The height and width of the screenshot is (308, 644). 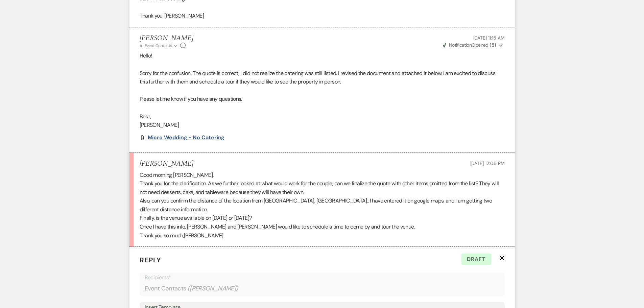 What do you see at coordinates (156, 46) in the screenshot?
I see `span: to: Event Contacts` at bounding box center [156, 46].